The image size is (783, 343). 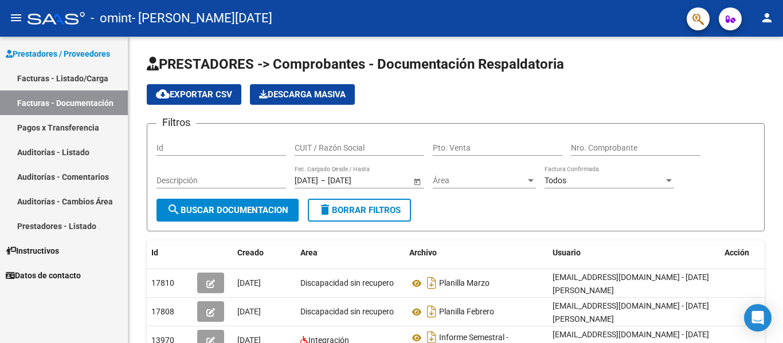 I want to click on span: Acción, so click(x=736, y=253).